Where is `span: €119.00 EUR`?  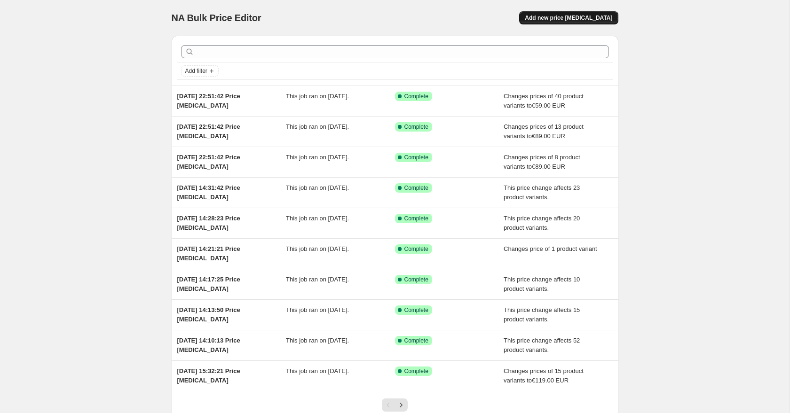 span: €119.00 EUR is located at coordinates (550, 380).